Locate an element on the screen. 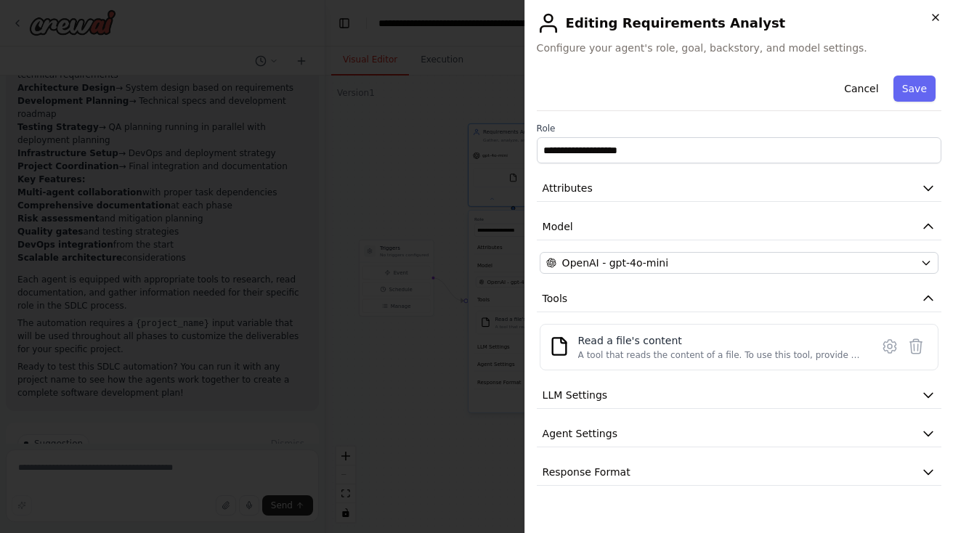 The width and height of the screenshot is (953, 533). span: LLM Settings is located at coordinates (575, 395).